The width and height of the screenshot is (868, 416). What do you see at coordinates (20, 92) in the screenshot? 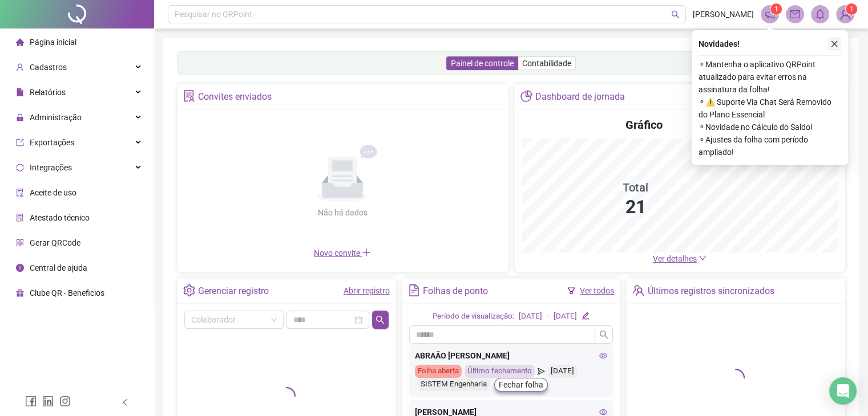
I see `span: file` at bounding box center [20, 92].